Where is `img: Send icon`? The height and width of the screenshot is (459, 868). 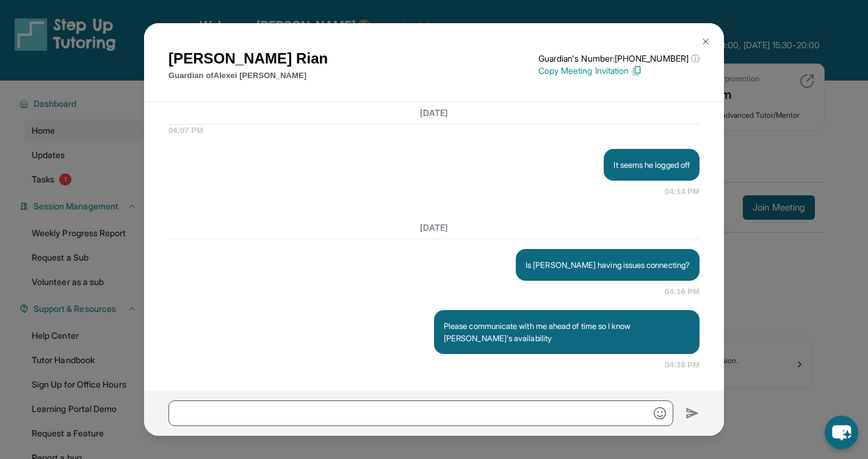 img: Send icon is located at coordinates (692, 413).